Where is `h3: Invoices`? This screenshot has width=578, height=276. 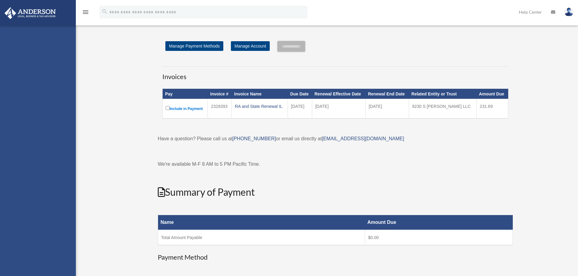 h3: Invoices is located at coordinates (335, 74).